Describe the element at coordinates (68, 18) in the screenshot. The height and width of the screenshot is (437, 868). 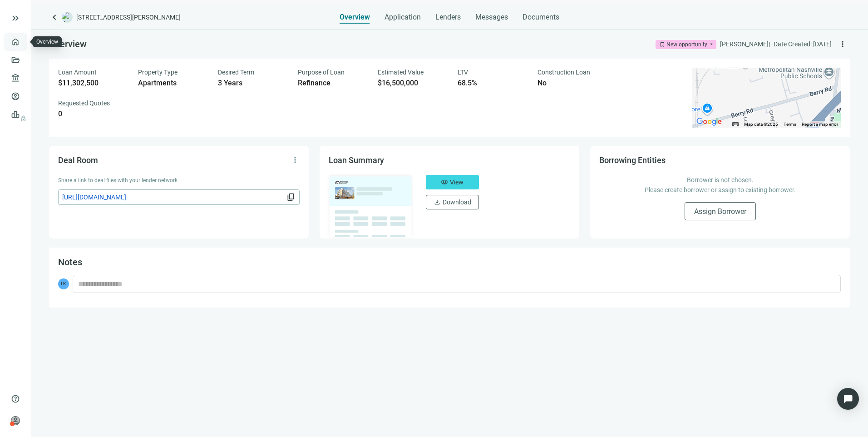
I see `img: deal-logo` at that location.